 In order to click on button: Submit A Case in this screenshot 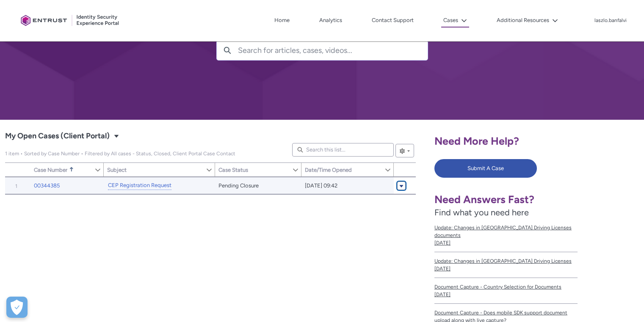, I will do `click(486, 169)`.